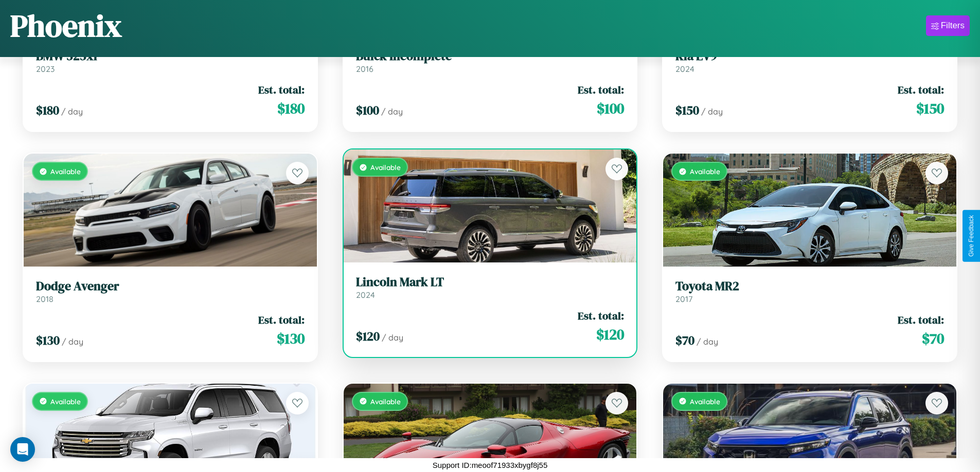 This screenshot has width=980, height=472. What do you see at coordinates (490, 282) in the screenshot?
I see `h3: Lincoln Mark LT` at bounding box center [490, 282].